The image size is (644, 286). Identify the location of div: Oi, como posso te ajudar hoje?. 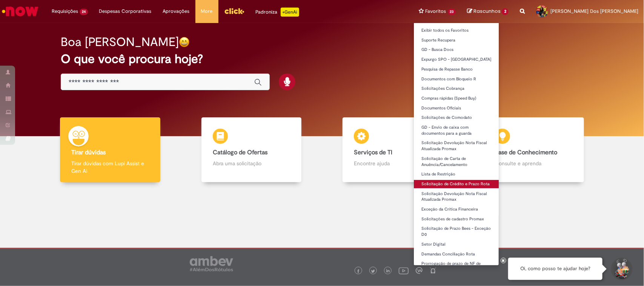
(556, 269).